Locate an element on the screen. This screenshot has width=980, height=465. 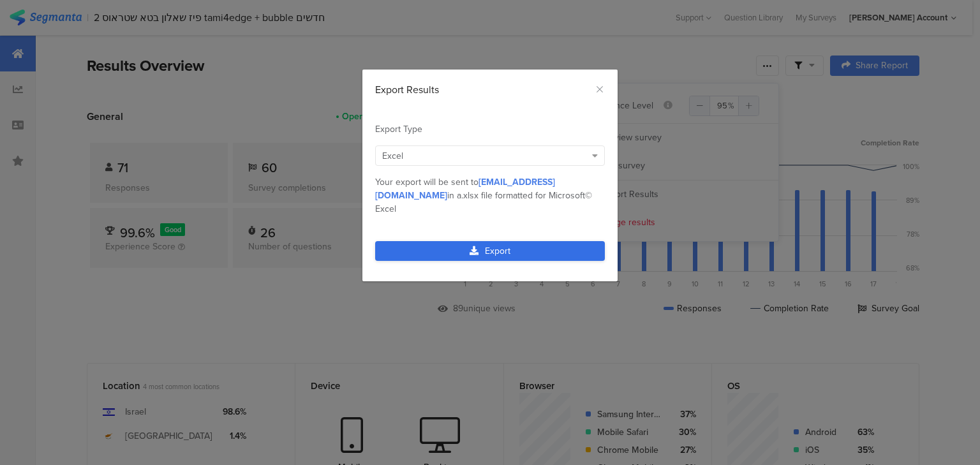
a: Export is located at coordinates (490, 250).